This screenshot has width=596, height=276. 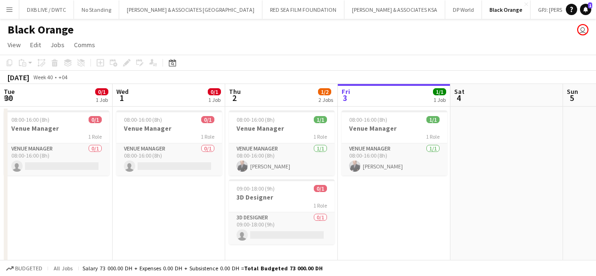 What do you see at coordinates (586, 9) in the screenshot?
I see `a: 1` at bounding box center [586, 9].